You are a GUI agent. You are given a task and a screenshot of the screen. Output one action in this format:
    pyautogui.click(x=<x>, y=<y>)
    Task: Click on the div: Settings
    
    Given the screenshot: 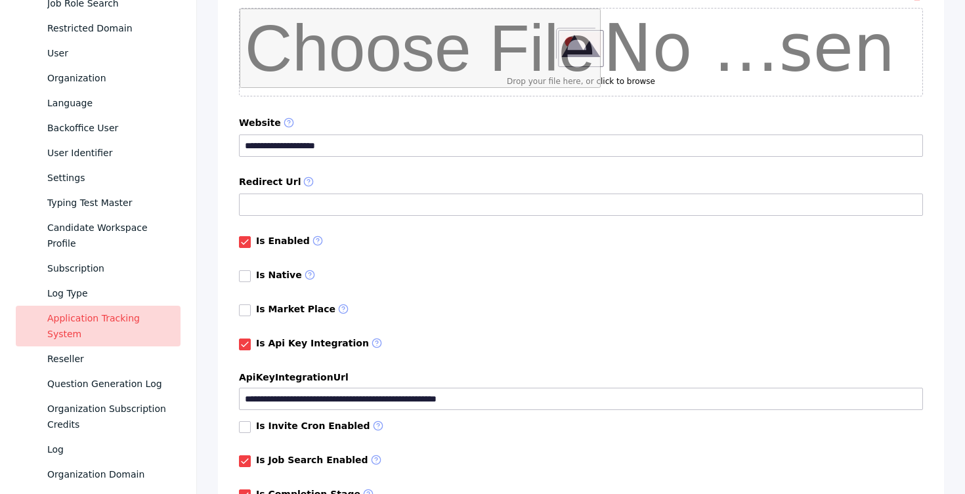 What is the action you would take?
    pyautogui.click(x=108, y=178)
    